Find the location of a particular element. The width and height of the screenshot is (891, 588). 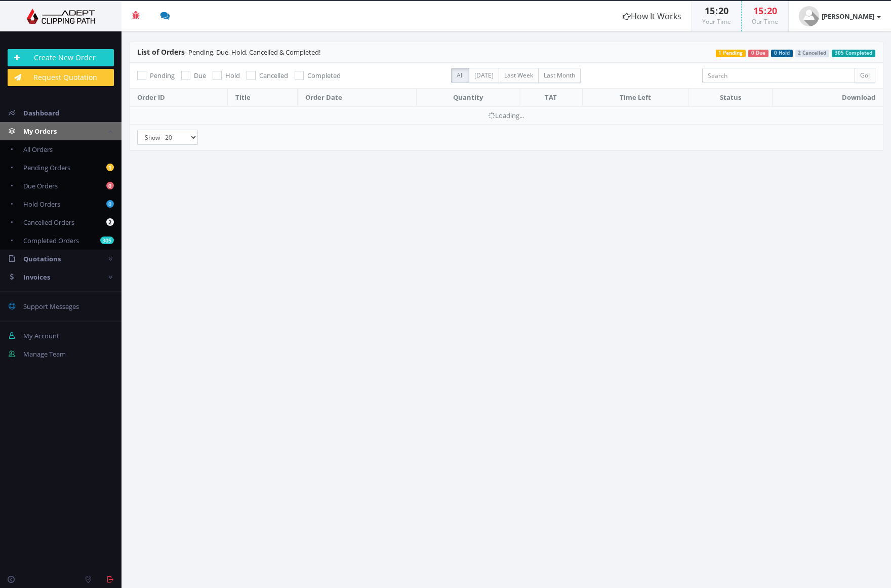

span: Completed Orders is located at coordinates (51, 240).